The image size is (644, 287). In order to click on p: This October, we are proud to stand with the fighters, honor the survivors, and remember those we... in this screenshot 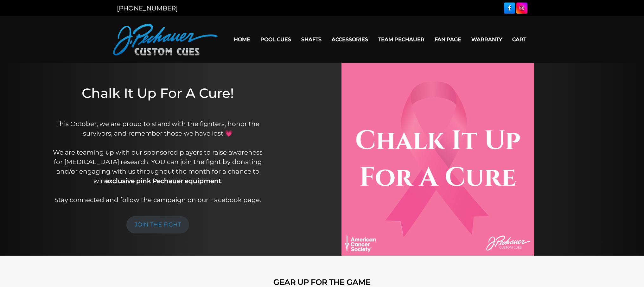, I will do `click(158, 162)`.